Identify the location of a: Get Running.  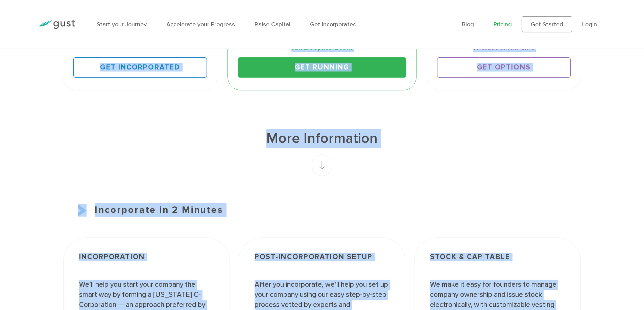
(322, 68).